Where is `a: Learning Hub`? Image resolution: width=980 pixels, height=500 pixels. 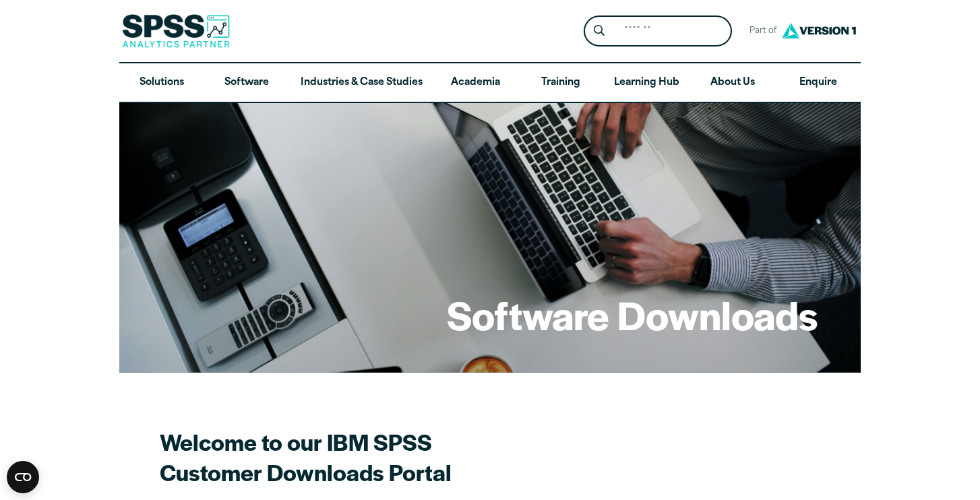
a: Learning Hub is located at coordinates (647, 83).